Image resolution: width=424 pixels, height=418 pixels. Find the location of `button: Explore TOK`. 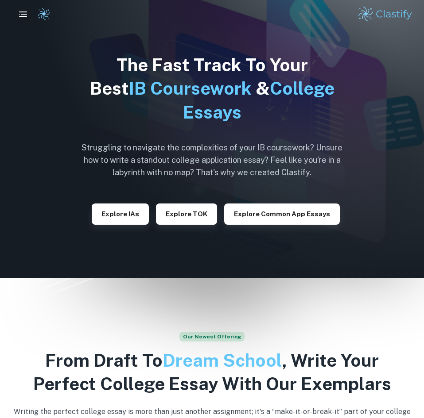

button: Explore TOK is located at coordinates (186, 214).